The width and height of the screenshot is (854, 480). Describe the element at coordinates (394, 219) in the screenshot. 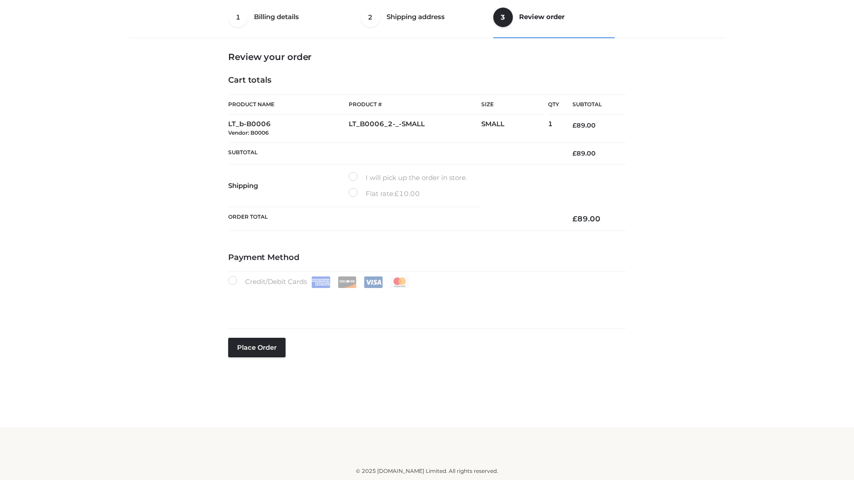

I see `th: Order Total` at that location.